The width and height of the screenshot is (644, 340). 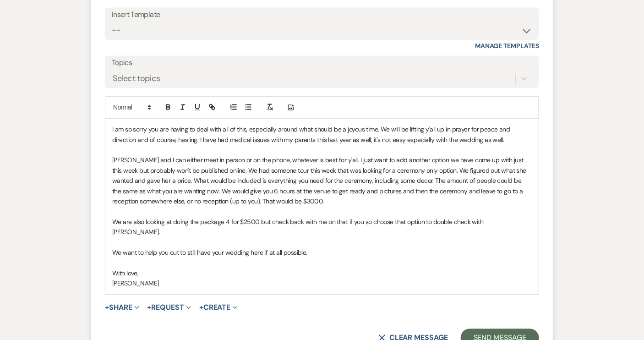 I want to click on p: I am so sorry you are having to deal with all of this, especially around what should be a joyous ..., so click(x=322, y=134).